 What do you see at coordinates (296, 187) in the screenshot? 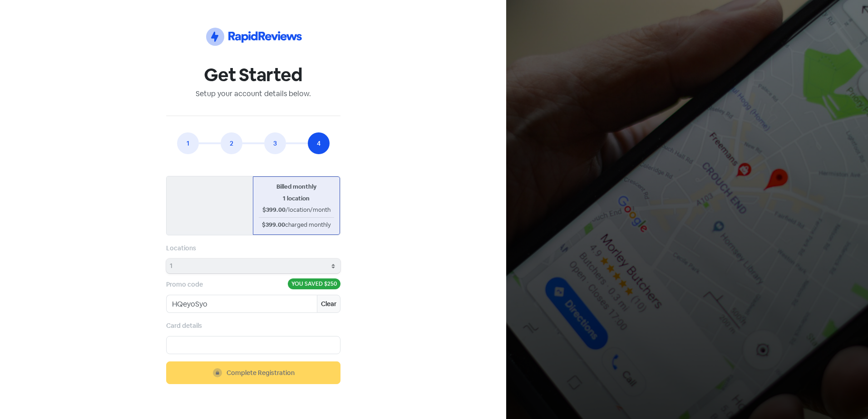
I see `div: Billed monthly` at bounding box center [296, 187].